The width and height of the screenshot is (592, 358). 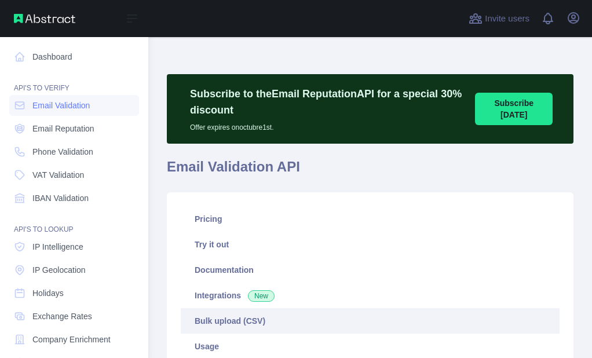 I want to click on span: VAT Validation, so click(x=58, y=175).